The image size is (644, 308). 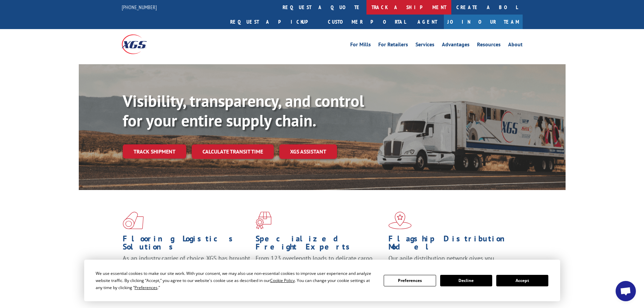 I want to click on a: Resources, so click(x=489, y=46).